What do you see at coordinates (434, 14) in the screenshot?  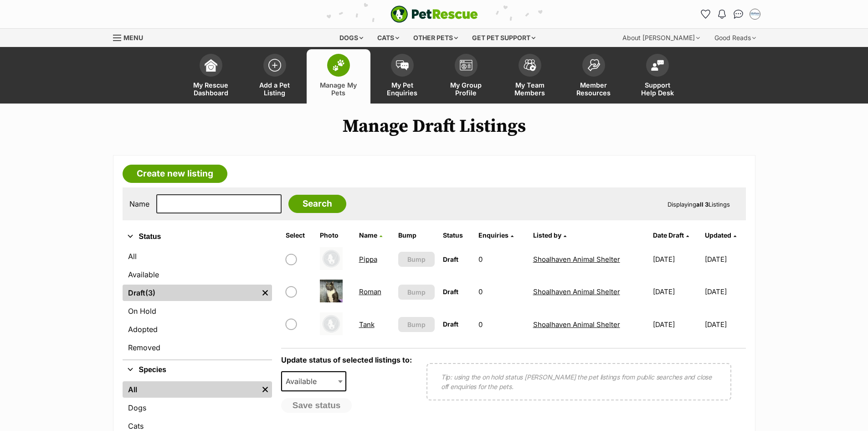 I see `a: PetRescue` at bounding box center [434, 14].